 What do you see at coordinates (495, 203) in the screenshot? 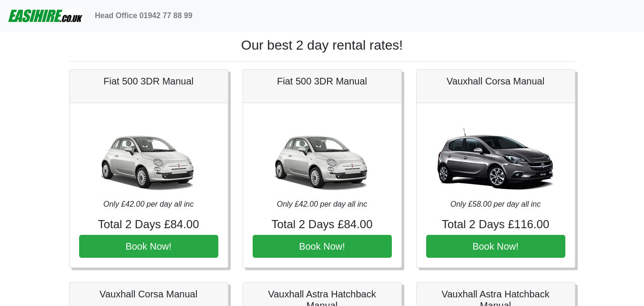
I see `i: Only £58.00 per day all inc` at bounding box center [495, 203].